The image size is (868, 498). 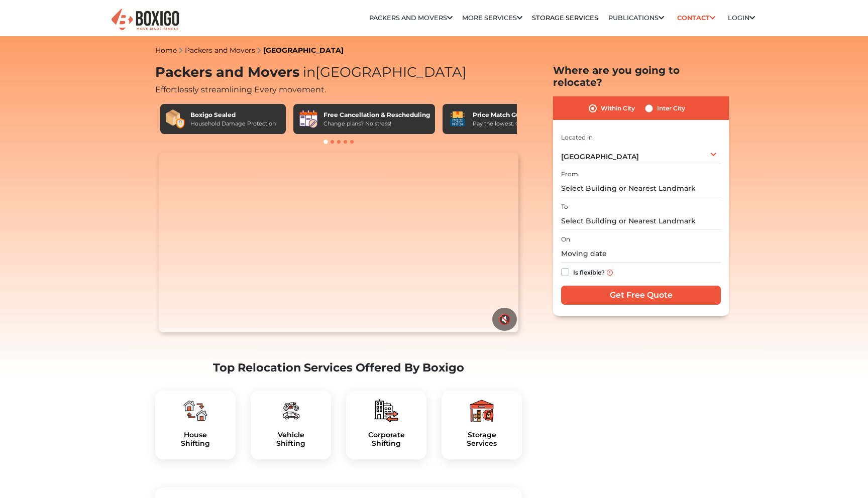 I want to click on label: Is flexible?, so click(x=588, y=271).